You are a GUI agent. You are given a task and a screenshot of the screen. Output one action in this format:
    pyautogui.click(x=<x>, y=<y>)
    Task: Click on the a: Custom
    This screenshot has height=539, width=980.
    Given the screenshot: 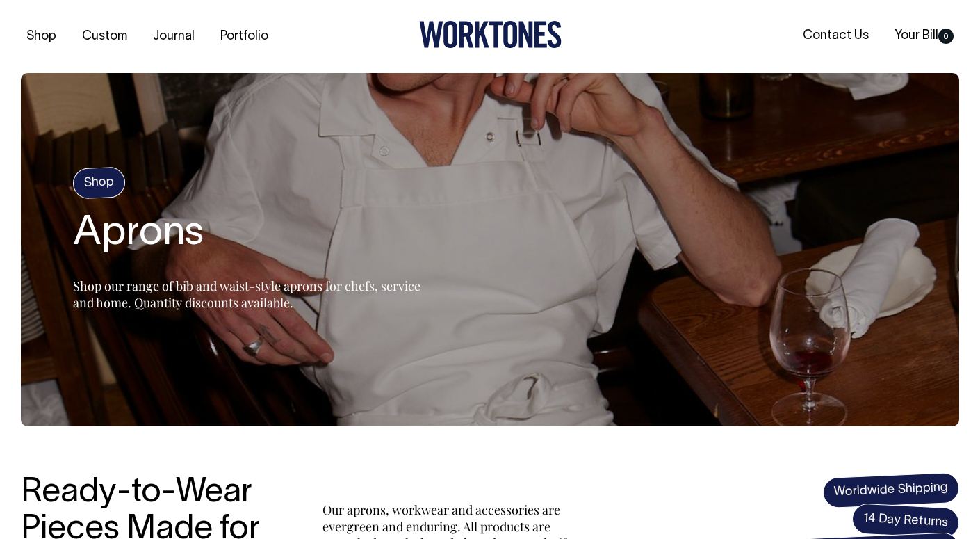 What is the action you would take?
    pyautogui.click(x=104, y=36)
    